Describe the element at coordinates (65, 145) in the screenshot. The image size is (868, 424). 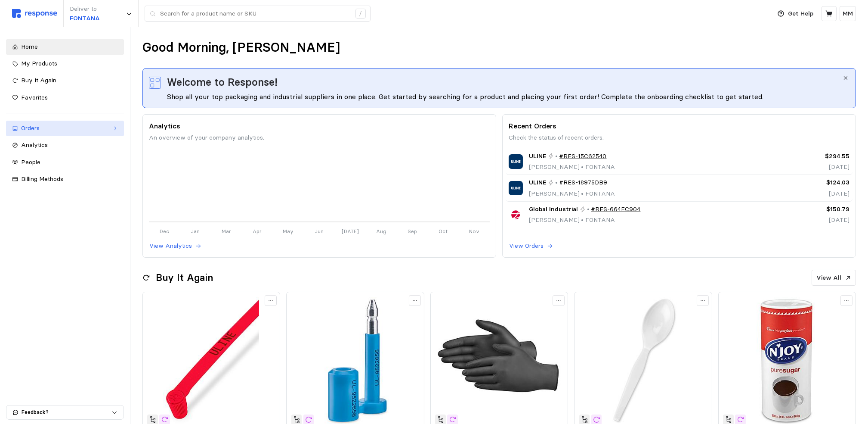
I see `a: Analytics` at that location.